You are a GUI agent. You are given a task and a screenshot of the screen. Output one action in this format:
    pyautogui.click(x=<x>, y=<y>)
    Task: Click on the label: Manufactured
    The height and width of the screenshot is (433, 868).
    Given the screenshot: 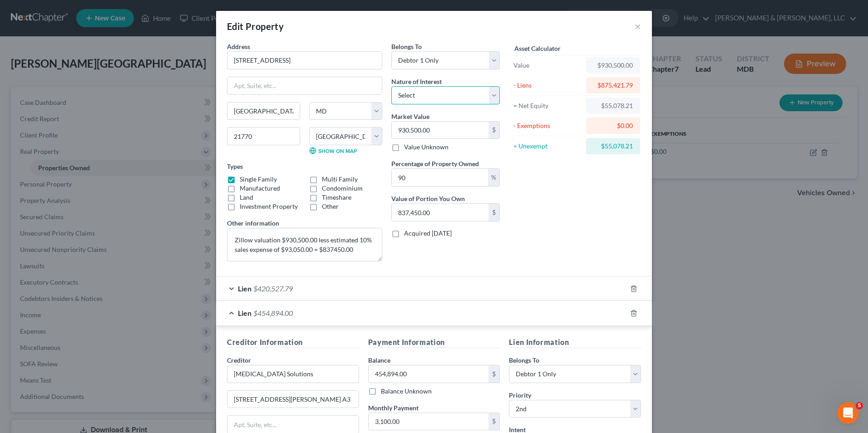 What is the action you would take?
    pyautogui.click(x=260, y=188)
    